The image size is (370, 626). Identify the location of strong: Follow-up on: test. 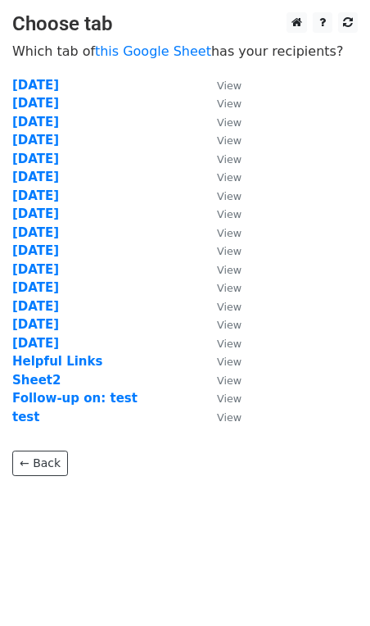
(75, 398).